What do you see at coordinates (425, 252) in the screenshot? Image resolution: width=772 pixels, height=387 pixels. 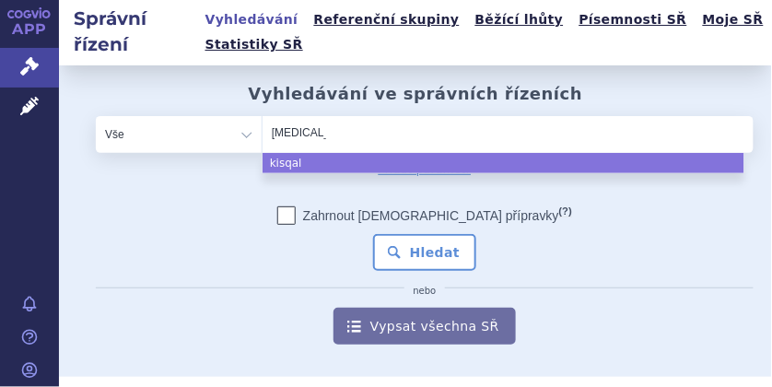 I see `button: Hledat` at bounding box center [425, 252].